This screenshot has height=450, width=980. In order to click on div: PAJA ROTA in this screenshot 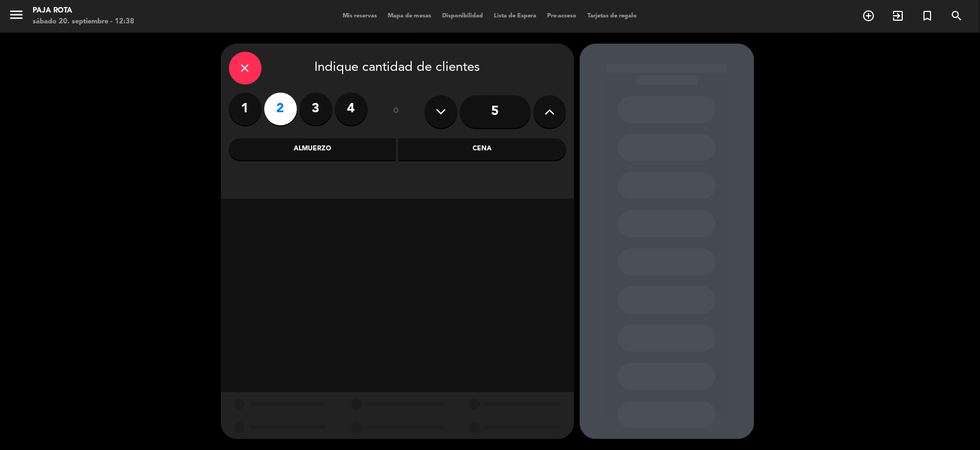, I will do `click(83, 11)`.